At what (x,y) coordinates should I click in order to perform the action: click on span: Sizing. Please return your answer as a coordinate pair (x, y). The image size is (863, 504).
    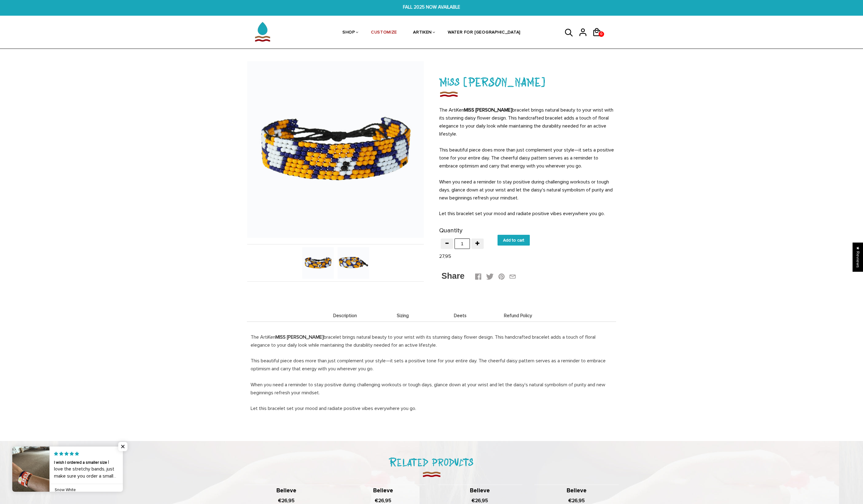
    Looking at the image, I should click on (403, 316).